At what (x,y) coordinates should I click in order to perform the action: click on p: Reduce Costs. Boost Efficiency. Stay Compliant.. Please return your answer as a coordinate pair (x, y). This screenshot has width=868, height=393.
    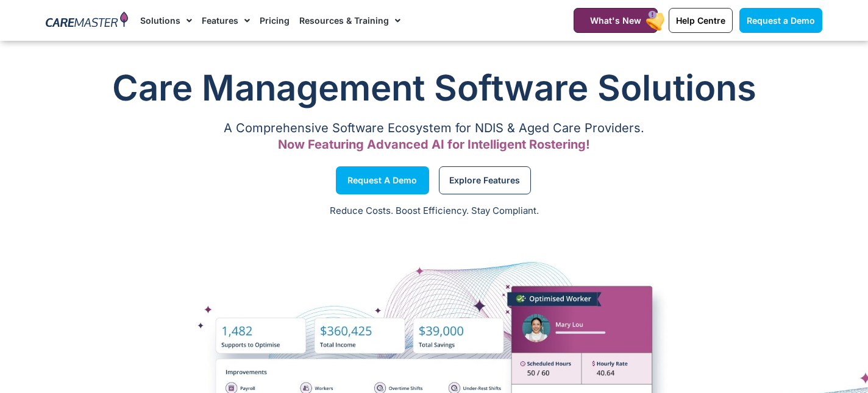
    Looking at the image, I should click on (434, 211).